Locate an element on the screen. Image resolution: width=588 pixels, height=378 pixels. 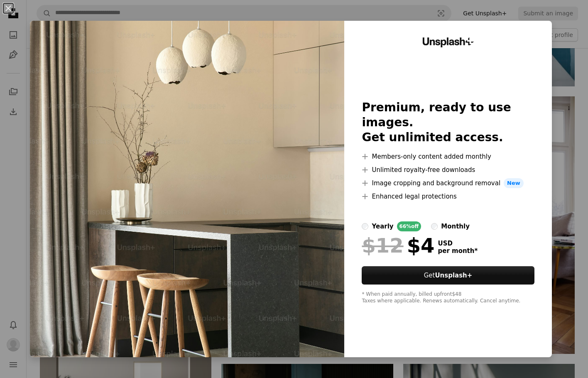
strong: Unsplash+ is located at coordinates (453, 275).